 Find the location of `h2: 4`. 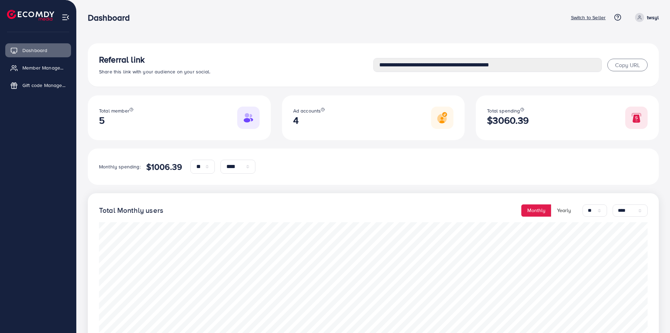

h2: 4 is located at coordinates (309, 120).